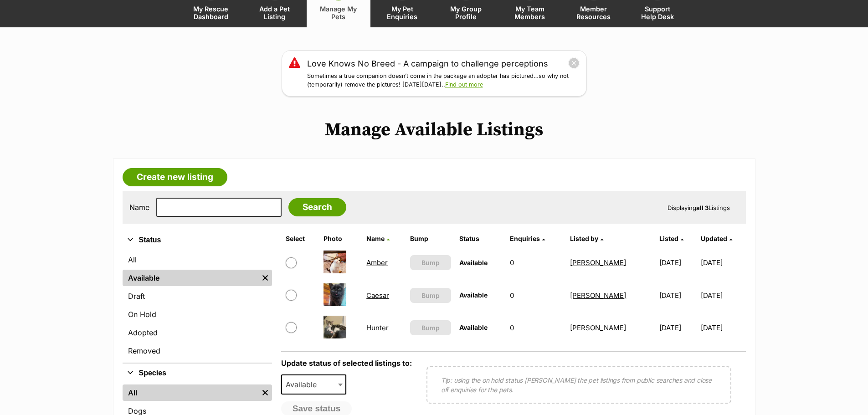  I want to click on a: Create new listing, so click(175, 177).